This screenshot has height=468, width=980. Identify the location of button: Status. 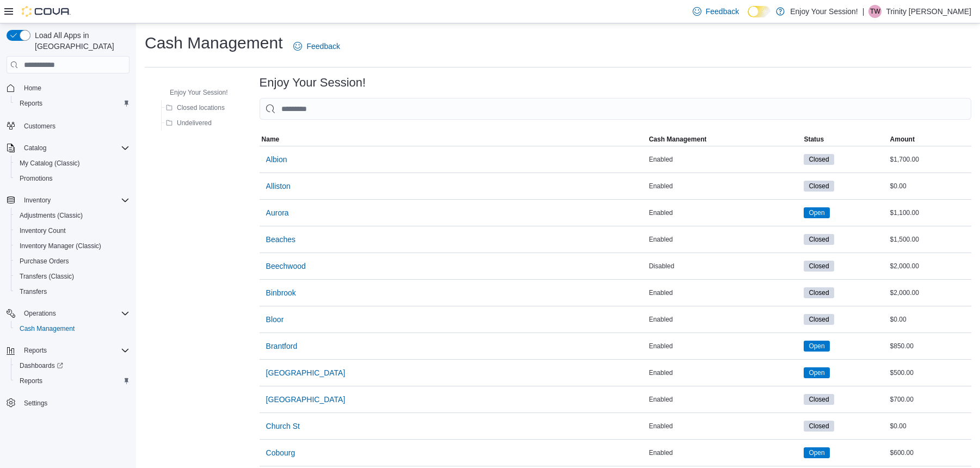
(844, 139).